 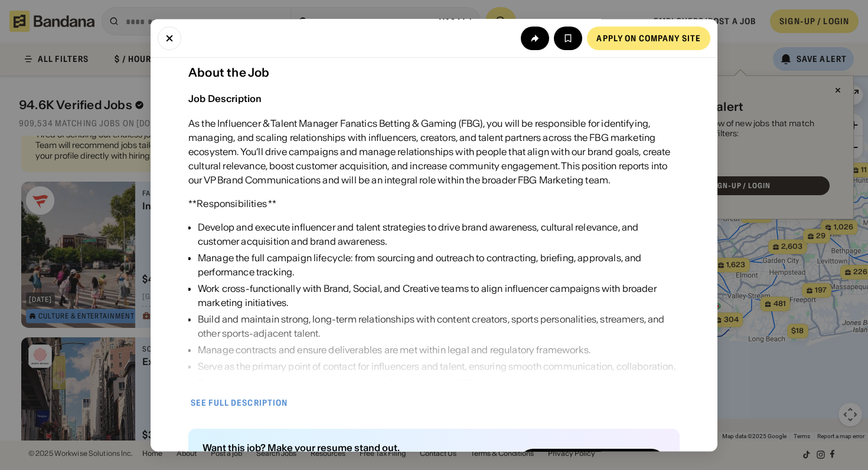 What do you see at coordinates (438, 350) in the screenshot?
I see `div: Manage contracts and ensure deliverables are met within legal and regulatory frameworks.` at bounding box center [438, 350].